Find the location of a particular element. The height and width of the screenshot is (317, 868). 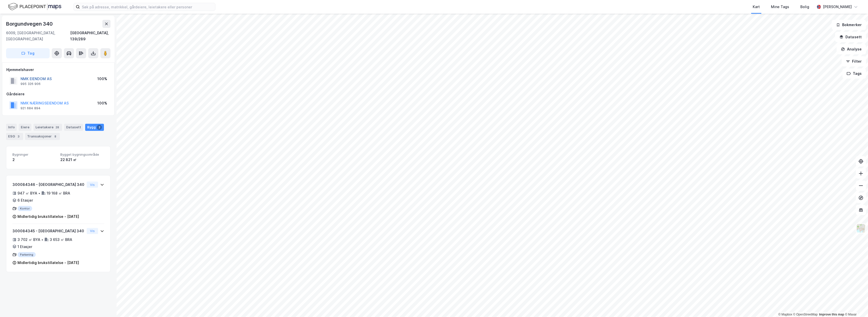

a: OpenStreetMap is located at coordinates (806, 314).